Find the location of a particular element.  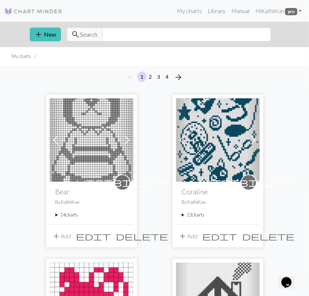

h2: Coraline is located at coordinates (218, 192).